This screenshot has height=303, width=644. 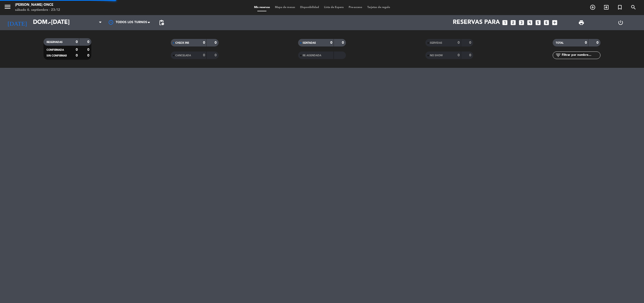 What do you see at coordinates (581, 23) in the screenshot?
I see `span: print` at bounding box center [581, 23].